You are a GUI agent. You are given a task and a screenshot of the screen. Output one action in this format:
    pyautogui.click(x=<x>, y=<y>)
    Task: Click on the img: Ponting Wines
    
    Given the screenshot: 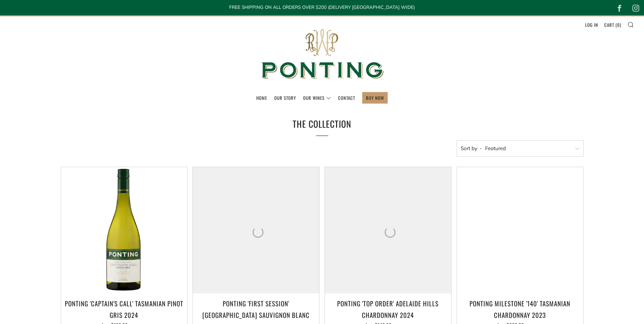 What is the action you would take?
    pyautogui.click(x=322, y=54)
    